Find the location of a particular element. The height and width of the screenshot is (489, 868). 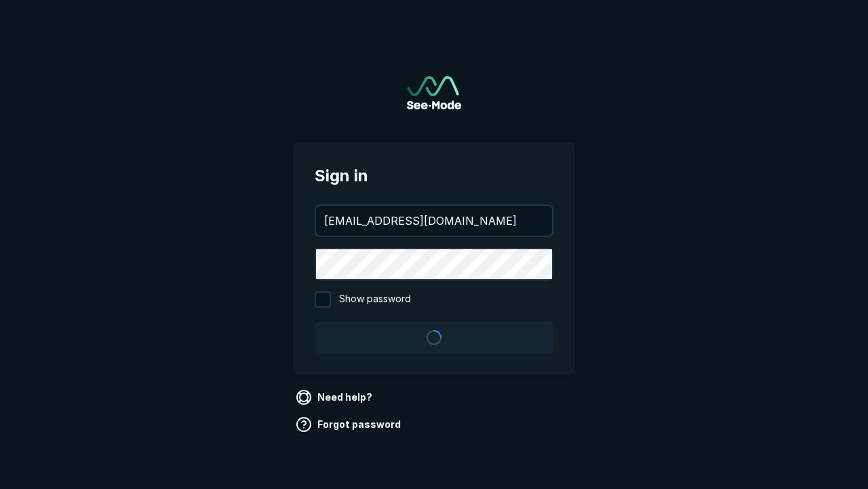

span: Show password is located at coordinates (375, 299).